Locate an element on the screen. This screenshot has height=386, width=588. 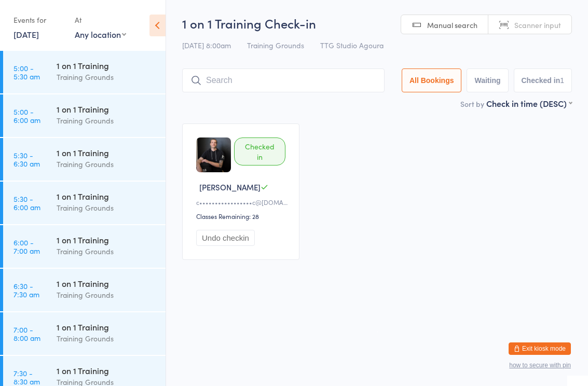
span: Manual search is located at coordinates (452, 25).